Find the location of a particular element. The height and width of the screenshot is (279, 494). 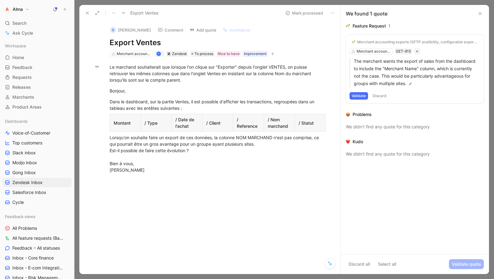

div: Nice to have is located at coordinates (229, 54).